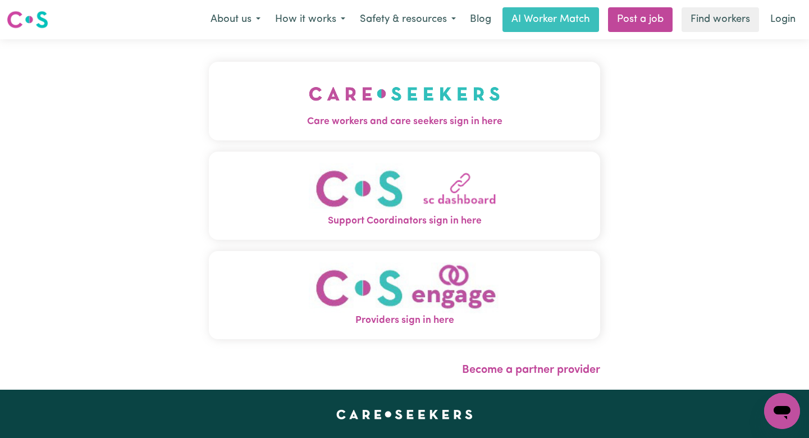 Image resolution: width=809 pixels, height=438 pixels. Describe the element at coordinates (404, 122) in the screenshot. I see `span: Care workers and care seekers sign in here` at that location.